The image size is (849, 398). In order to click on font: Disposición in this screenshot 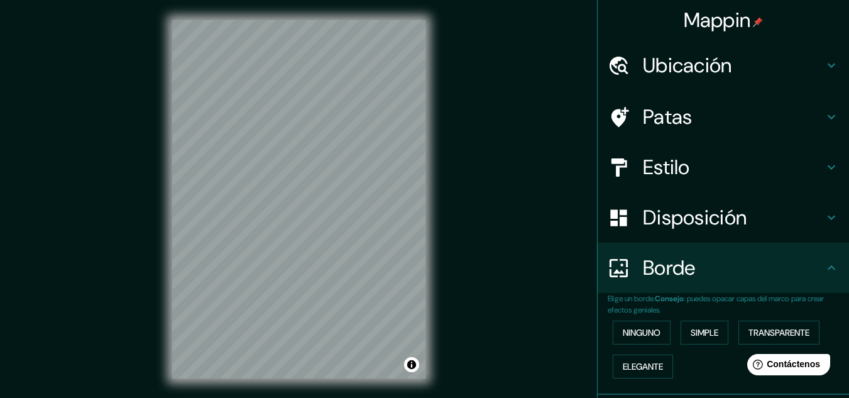, I will do `click(695, 218)`.